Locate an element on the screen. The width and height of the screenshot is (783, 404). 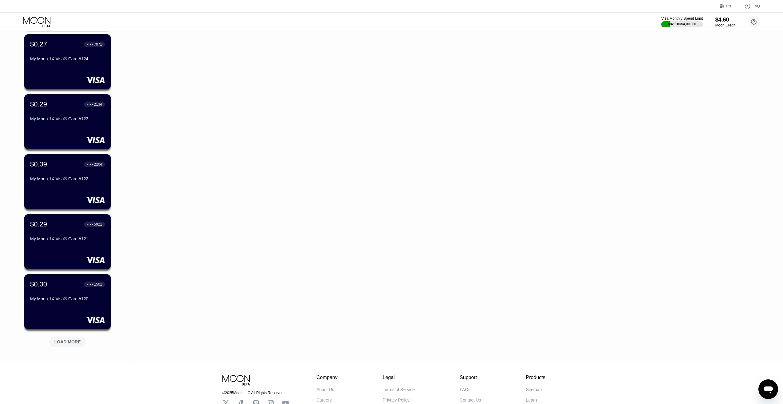
div: Visa Monthly Spend Limit$829.10/$4,000.00 is located at coordinates (681, 22).